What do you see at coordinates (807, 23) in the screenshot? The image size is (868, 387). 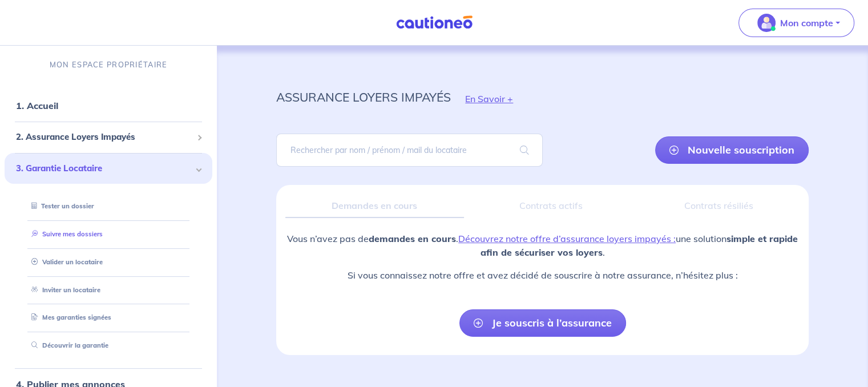 I see `p: Mon compte` at bounding box center [807, 23].